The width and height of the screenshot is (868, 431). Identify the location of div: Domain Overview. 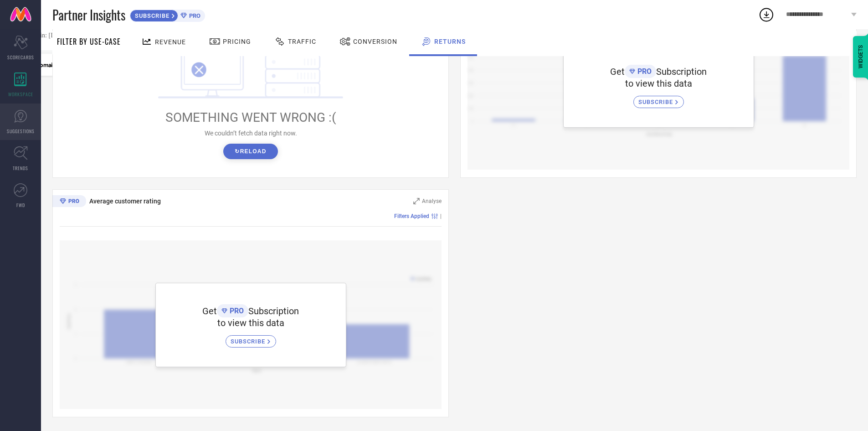
(58, 57).